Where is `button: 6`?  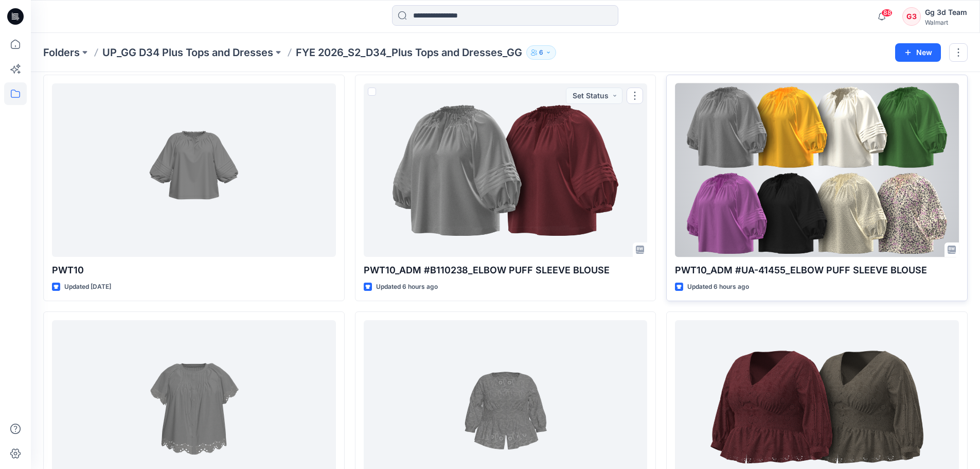
button: 6 is located at coordinates (541, 53).